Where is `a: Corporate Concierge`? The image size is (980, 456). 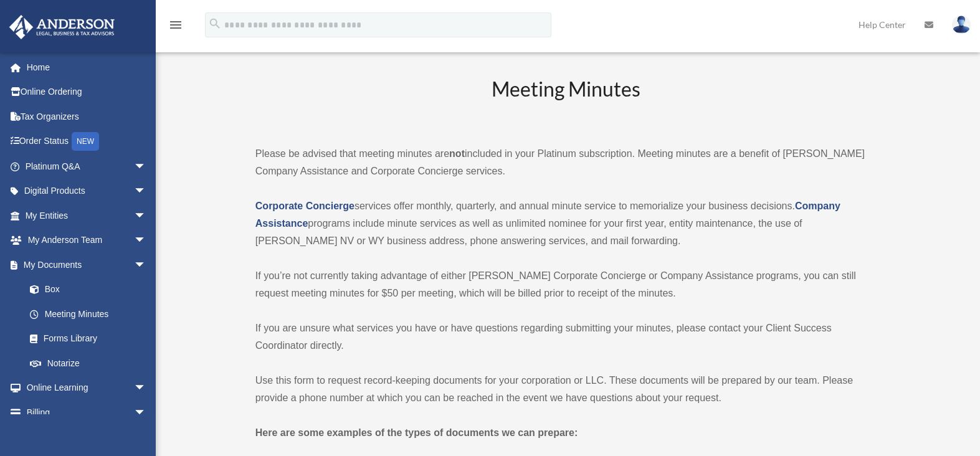 a: Corporate Concierge is located at coordinates (305, 205).